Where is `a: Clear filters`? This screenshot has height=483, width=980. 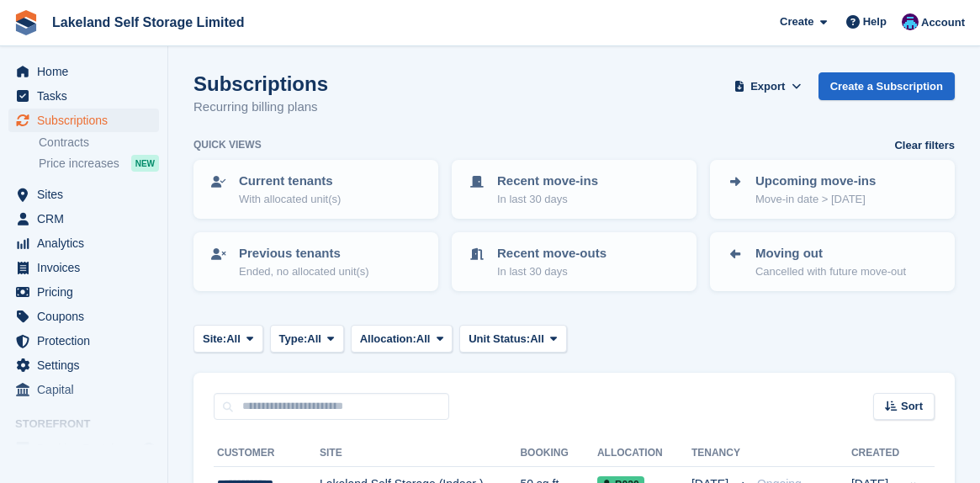 a: Clear filters is located at coordinates (925, 146).